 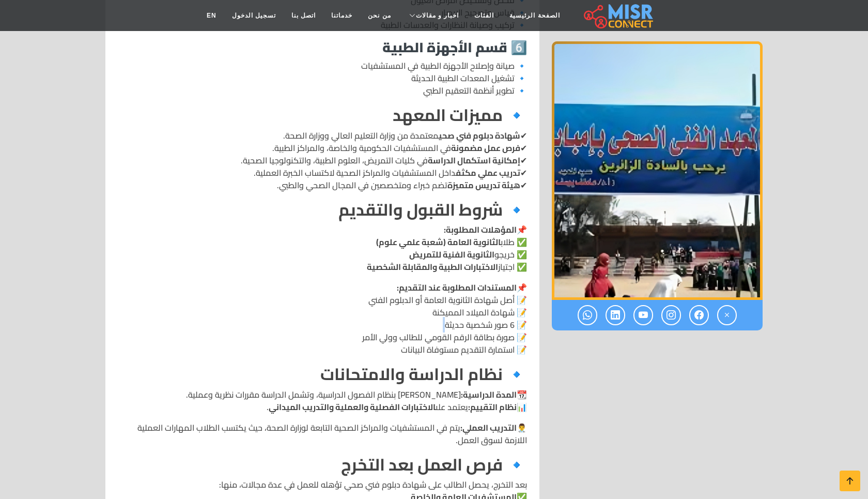 I want to click on strong: المستندات المطلوبة عند التقديم:, so click(x=456, y=287).